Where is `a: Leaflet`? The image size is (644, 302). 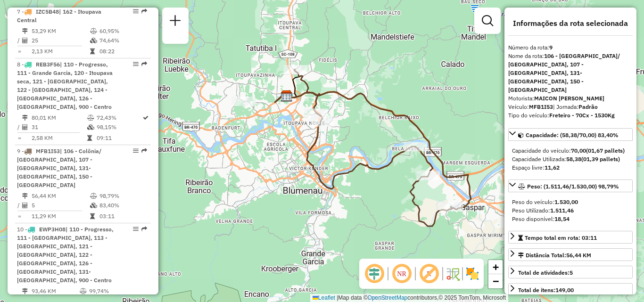
a: Leaflet is located at coordinates (323, 298).